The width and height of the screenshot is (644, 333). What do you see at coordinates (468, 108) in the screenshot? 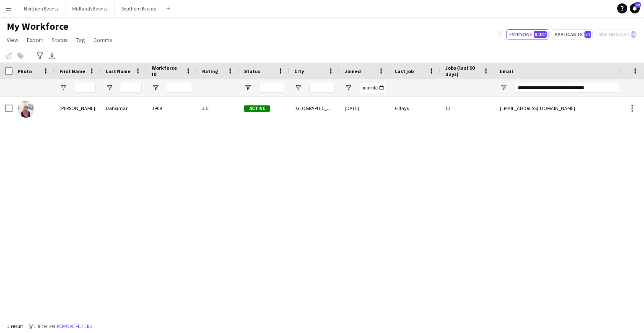
I see `div: 11` at bounding box center [468, 108].